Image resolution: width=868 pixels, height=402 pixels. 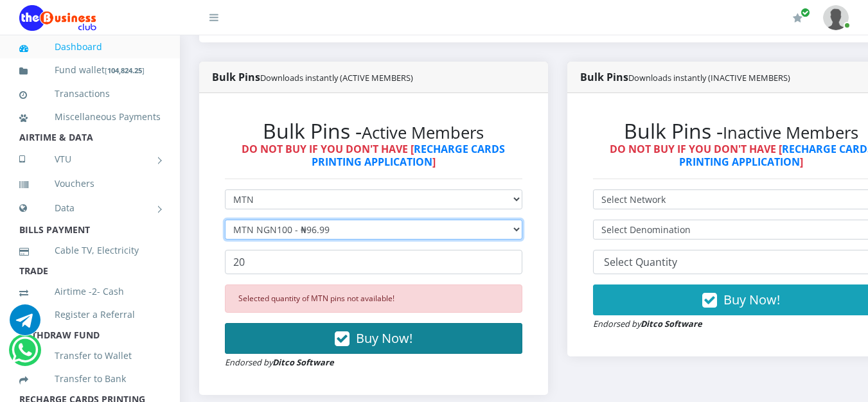 I want to click on a: Transactions, so click(x=90, y=94).